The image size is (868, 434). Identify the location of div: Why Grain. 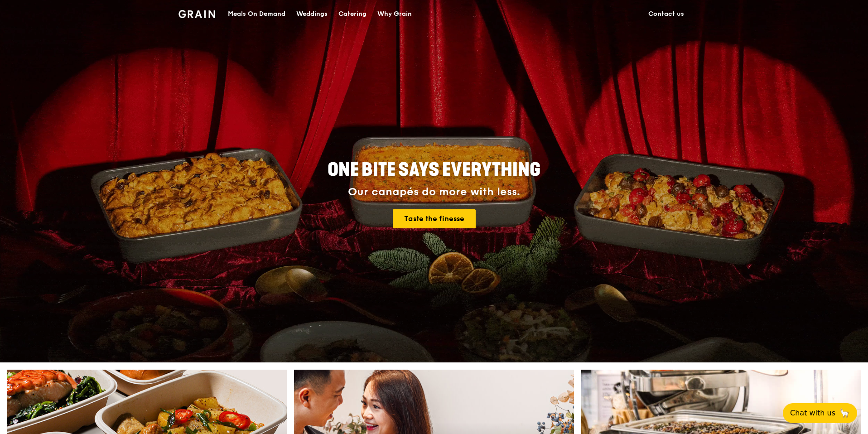
(394, 14).